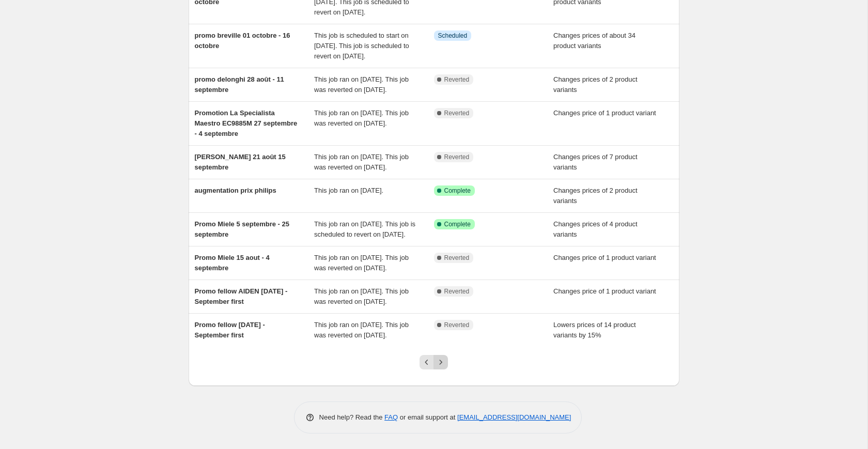 The width and height of the screenshot is (868, 449). I want to click on span: Changes prices of 4 product variants, so click(595, 229).